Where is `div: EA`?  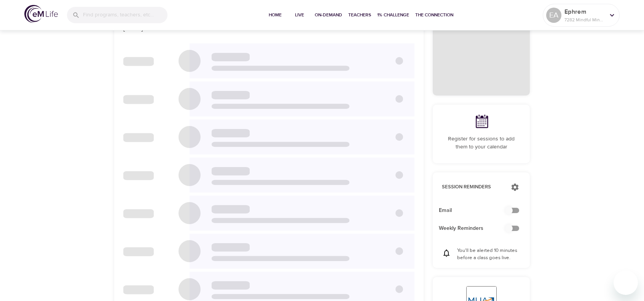 div: EA is located at coordinates (553, 15).